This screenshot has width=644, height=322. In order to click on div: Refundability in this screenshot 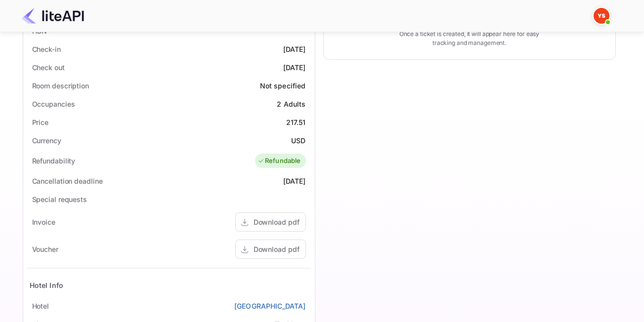, I will do `click(54, 160)`.